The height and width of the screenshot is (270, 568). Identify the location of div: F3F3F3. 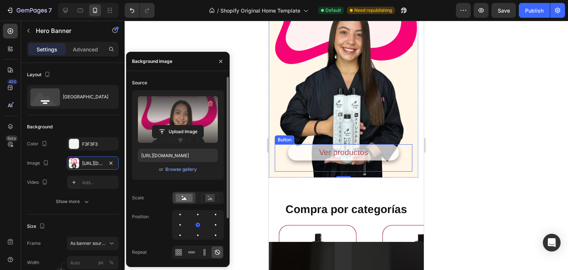
(100, 144).